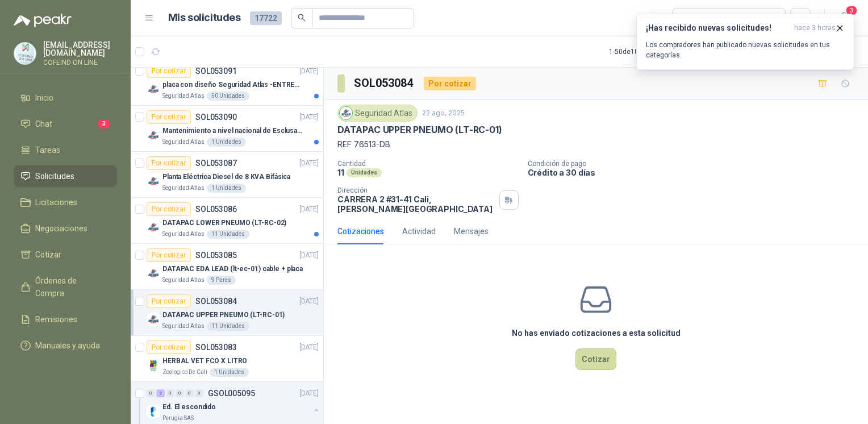 The height and width of the screenshot is (424, 868). What do you see at coordinates (43, 21) in the screenshot?
I see `img: Logo peakr` at bounding box center [43, 21].